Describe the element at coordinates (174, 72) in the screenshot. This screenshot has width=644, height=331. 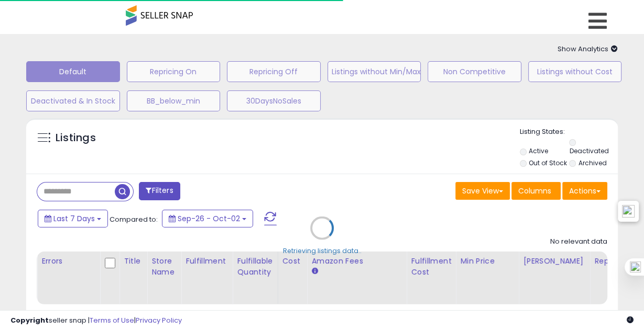
I see `button: Repricing On` at that location.